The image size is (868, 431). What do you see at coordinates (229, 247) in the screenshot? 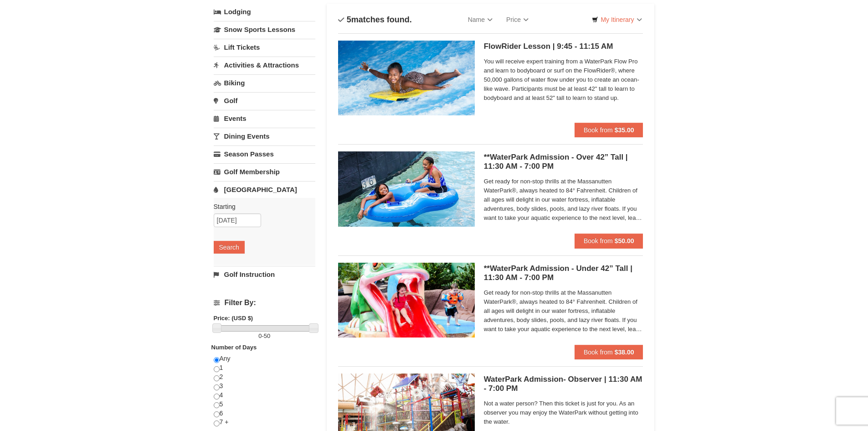
I see `button: Search` at bounding box center [229, 247].